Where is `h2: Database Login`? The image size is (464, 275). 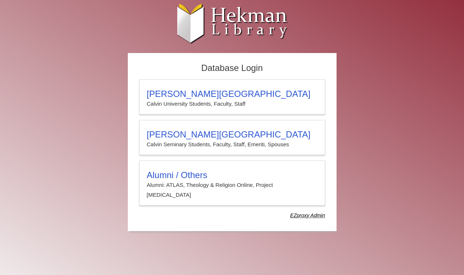
h2: Database Login is located at coordinates (232, 68).